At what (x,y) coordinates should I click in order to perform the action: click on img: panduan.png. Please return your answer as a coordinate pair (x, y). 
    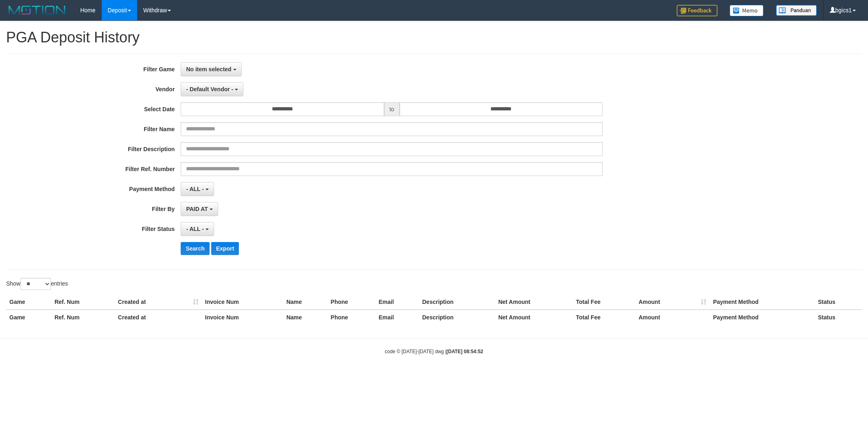
    Looking at the image, I should click on (797, 10).